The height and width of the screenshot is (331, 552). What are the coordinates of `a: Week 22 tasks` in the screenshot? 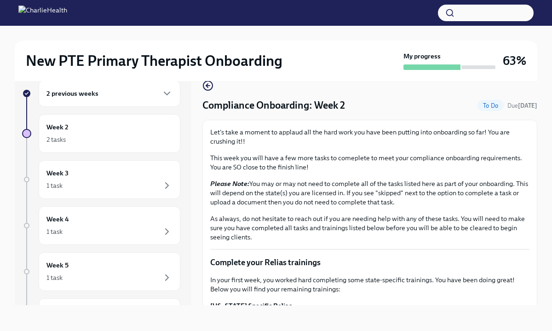 It's located at (101, 134).